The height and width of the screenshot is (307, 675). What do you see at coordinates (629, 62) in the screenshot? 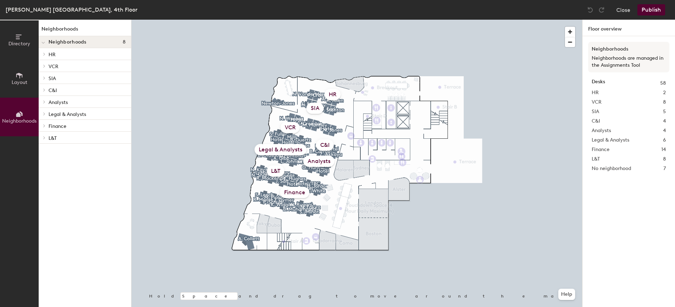
I see `p: Neighborhoods are managed in the Assignments Tool` at bounding box center [629, 62].